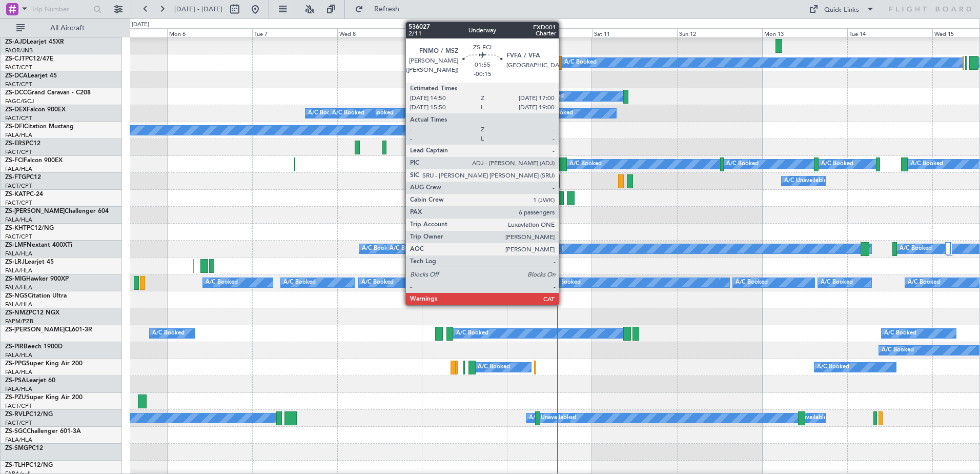 The width and height of the screenshot is (980, 474). I want to click on div: Tue 14, so click(890, 32).